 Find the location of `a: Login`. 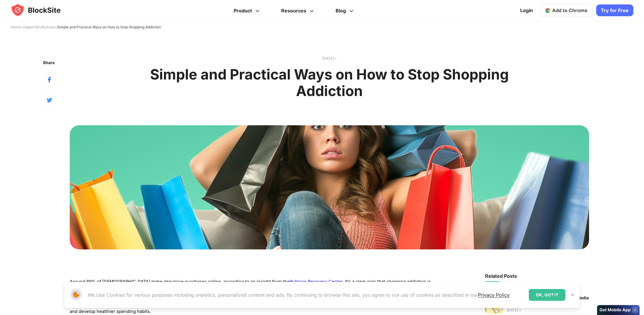

a: Login is located at coordinates (526, 11).